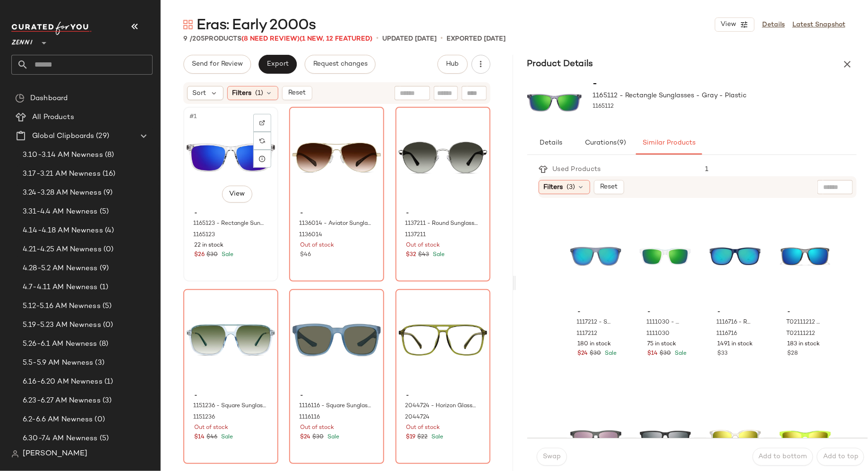 The width and height of the screenshot is (868, 471). I want to click on span: $14, so click(653, 354).